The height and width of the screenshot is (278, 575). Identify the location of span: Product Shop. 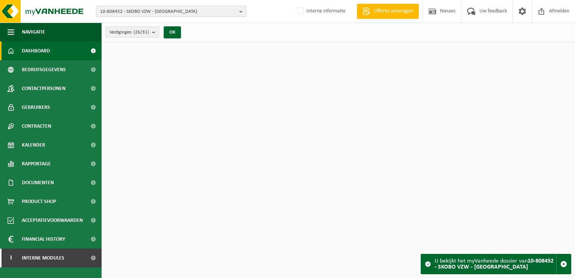
(39, 201).